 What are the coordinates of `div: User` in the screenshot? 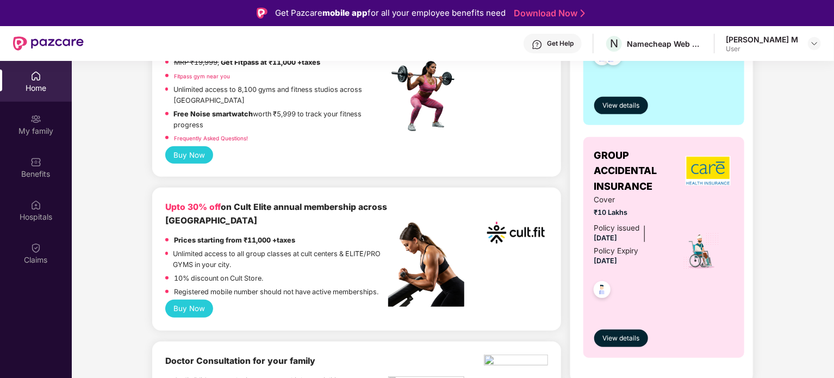 It's located at (761, 49).